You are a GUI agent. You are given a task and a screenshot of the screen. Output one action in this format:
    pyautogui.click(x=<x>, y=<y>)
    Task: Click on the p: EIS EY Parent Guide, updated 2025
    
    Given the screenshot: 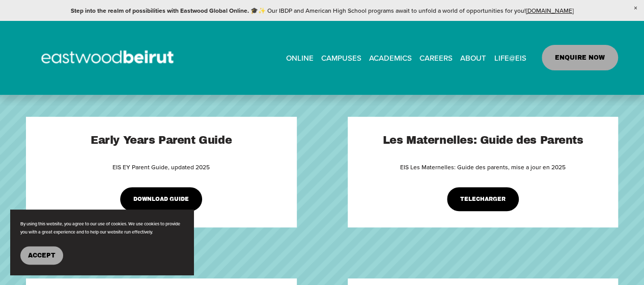 What is the action you would take?
    pyautogui.click(x=161, y=167)
    